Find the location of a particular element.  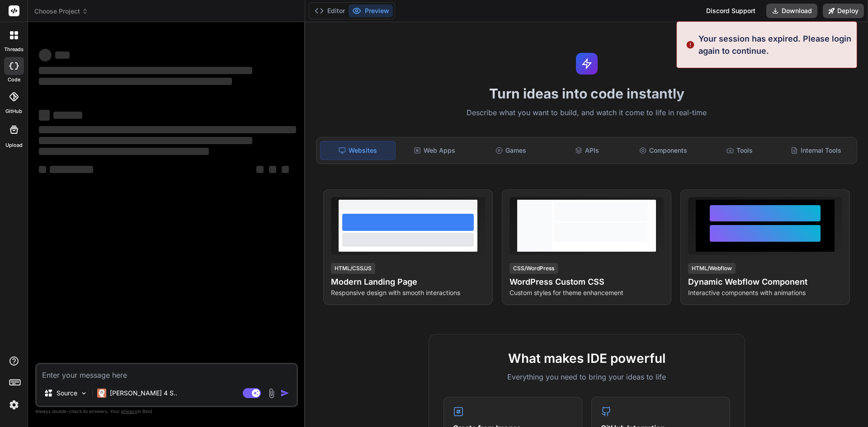

p: Custom styles for theme enhancement is located at coordinates (587, 293).